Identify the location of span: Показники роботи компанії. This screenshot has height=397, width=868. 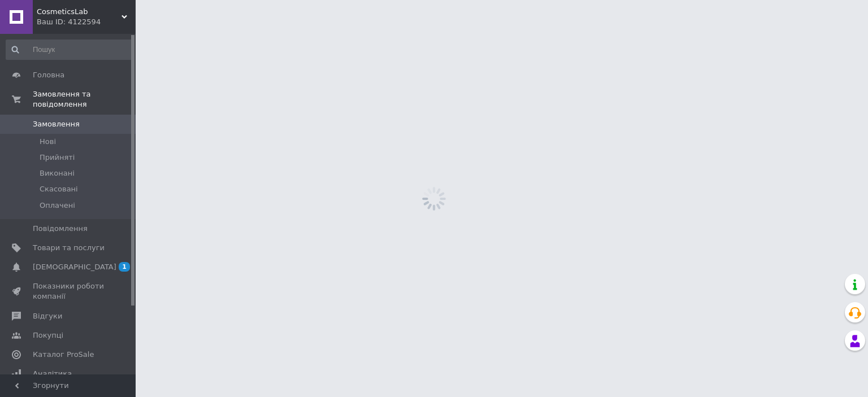
(68, 292).